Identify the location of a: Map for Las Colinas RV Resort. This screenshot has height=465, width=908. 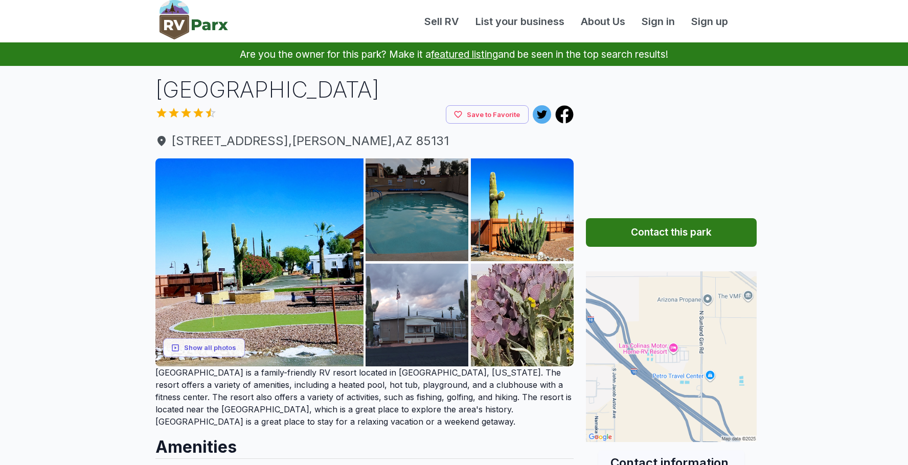
(672, 357).